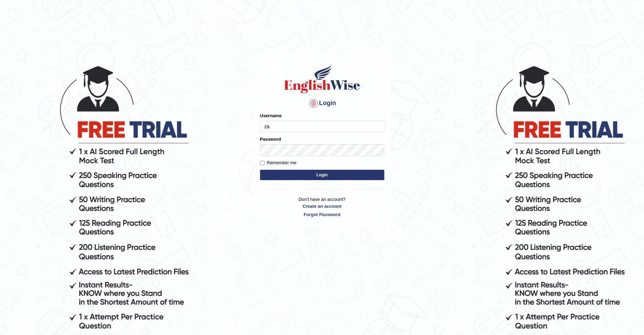 This screenshot has width=644, height=335. I want to click on h4: Login, so click(322, 103).